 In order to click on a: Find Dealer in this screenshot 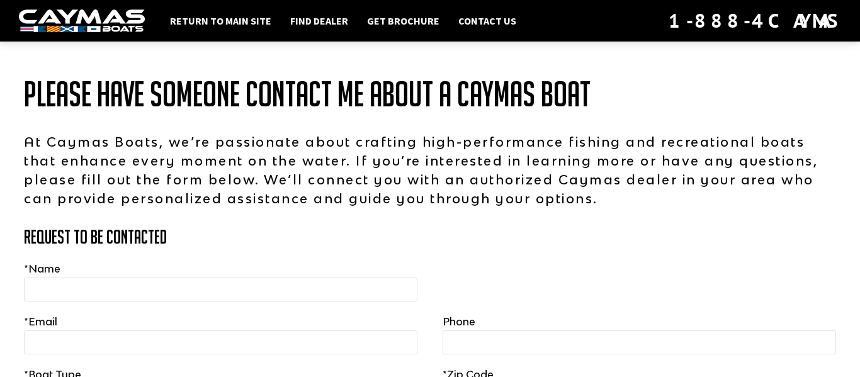, I will do `click(319, 21)`.